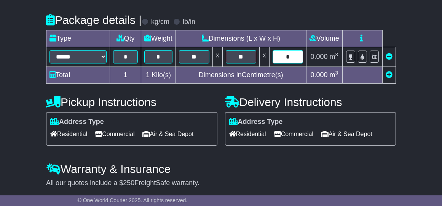  What do you see at coordinates (189, 22) in the screenshot?
I see `label: lb/in` at bounding box center [189, 22].